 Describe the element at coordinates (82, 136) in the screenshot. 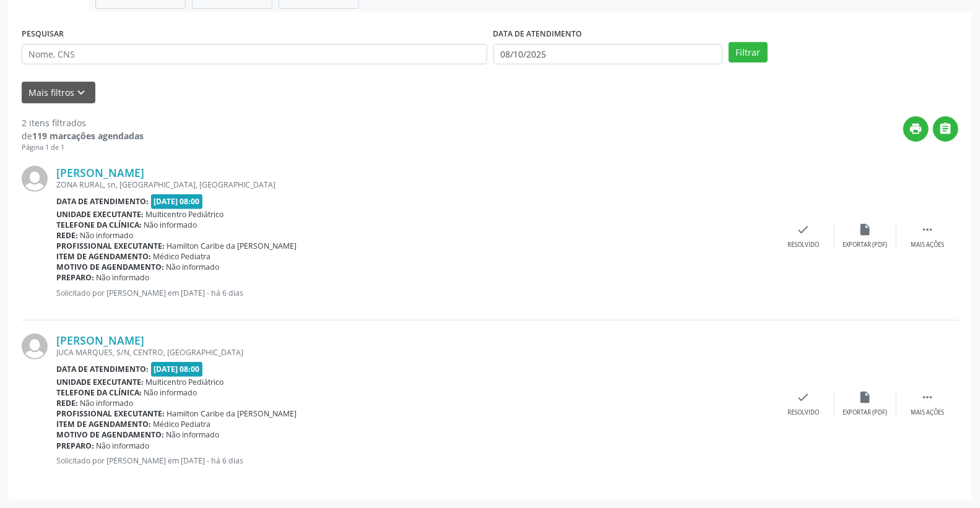

I see `div: de` at that location.